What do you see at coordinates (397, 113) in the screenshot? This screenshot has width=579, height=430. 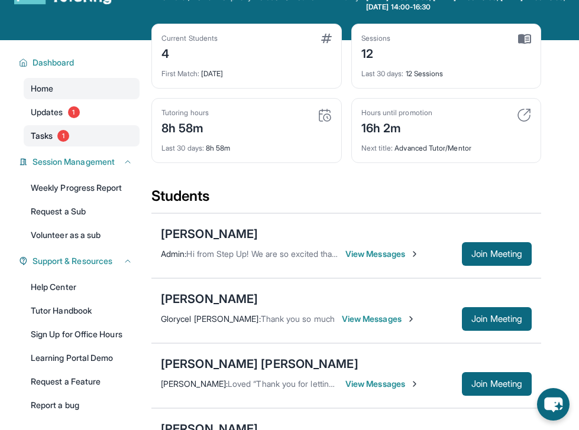 I see `div: Hours until promotion` at bounding box center [397, 113].